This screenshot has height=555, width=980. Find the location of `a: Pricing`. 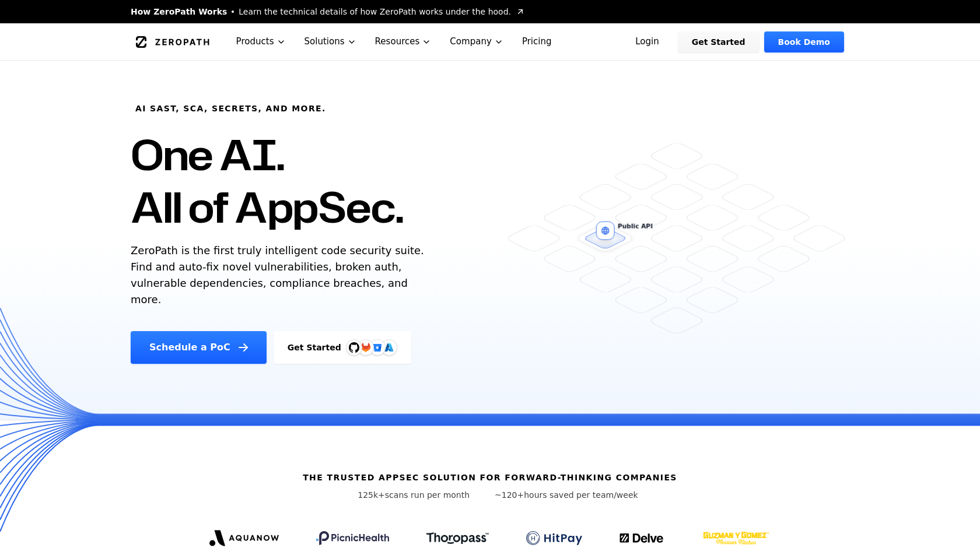

a: Pricing is located at coordinates (536, 42).